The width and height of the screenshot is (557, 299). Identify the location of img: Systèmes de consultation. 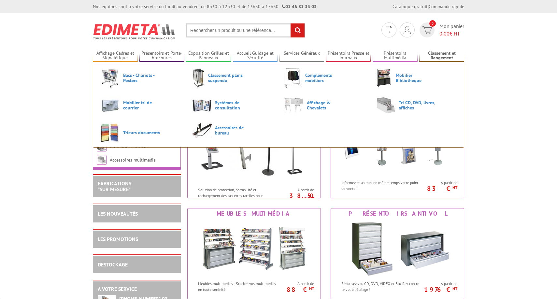
(202, 105).